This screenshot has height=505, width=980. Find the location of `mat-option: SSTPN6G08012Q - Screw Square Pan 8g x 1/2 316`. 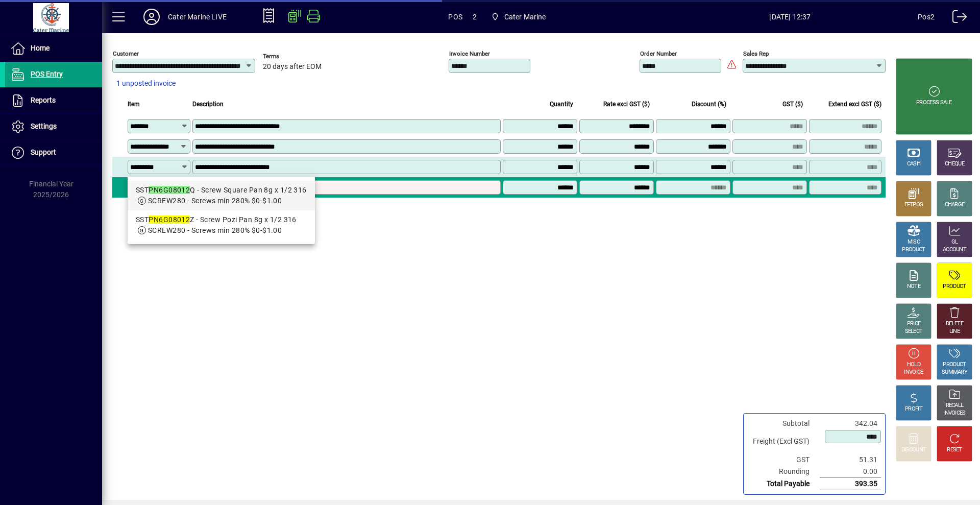

mat-option: SSTPN6G08012Q - Screw Square Pan 8g x 1/2 316 is located at coordinates (221, 196).